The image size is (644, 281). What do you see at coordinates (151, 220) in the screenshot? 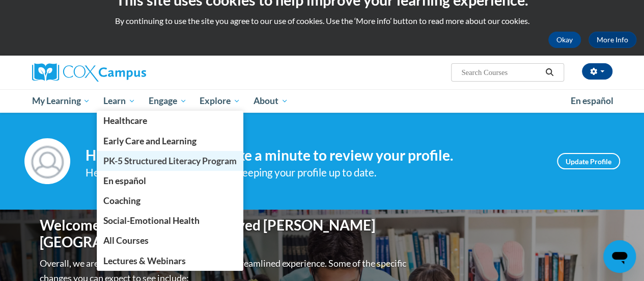
I see `span: Social-Emotional Health` at bounding box center [151, 220].